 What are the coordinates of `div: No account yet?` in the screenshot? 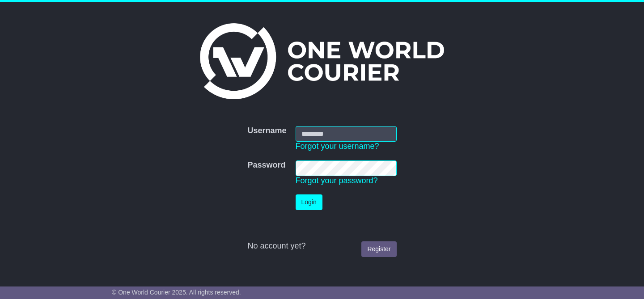 It's located at (321, 247).